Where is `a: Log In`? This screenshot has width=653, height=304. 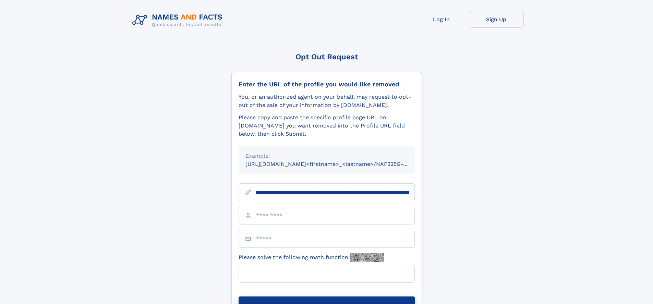 a: Log In is located at coordinates (442, 19).